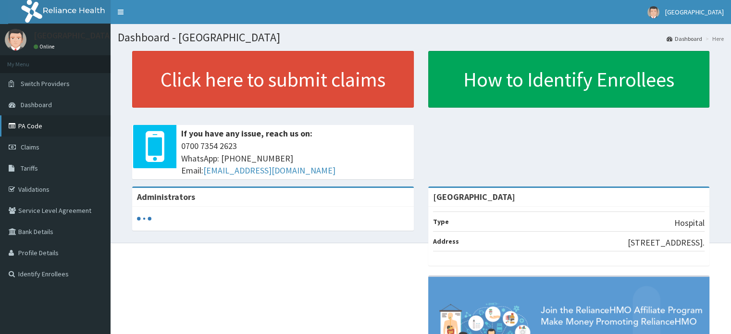 Image resolution: width=731 pixels, height=334 pixels. Describe the element at coordinates (441, 222) in the screenshot. I see `b: Type` at that location.